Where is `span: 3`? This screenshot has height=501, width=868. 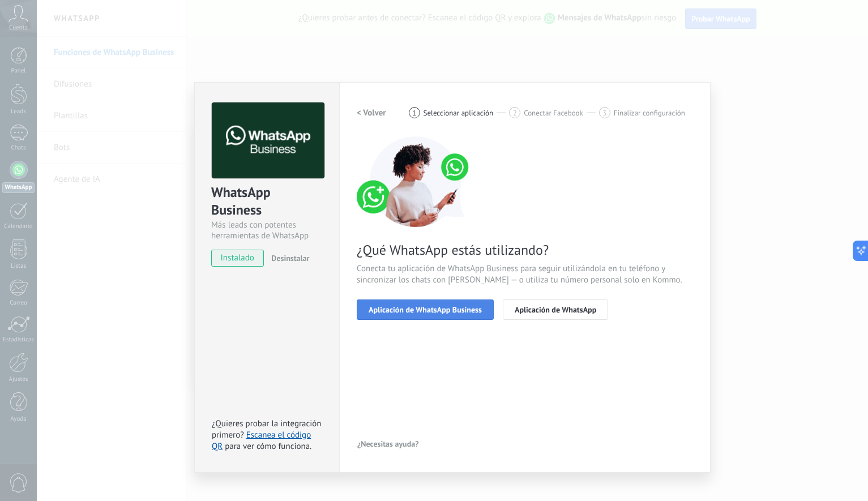 span: 3 is located at coordinates (604, 113).